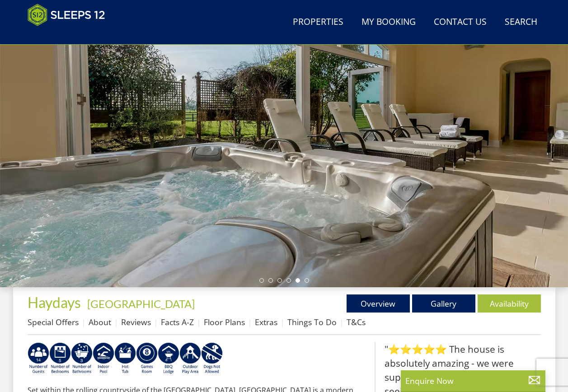  Describe the element at coordinates (444, 304) in the screenshot. I see `a: Gallery` at that location.